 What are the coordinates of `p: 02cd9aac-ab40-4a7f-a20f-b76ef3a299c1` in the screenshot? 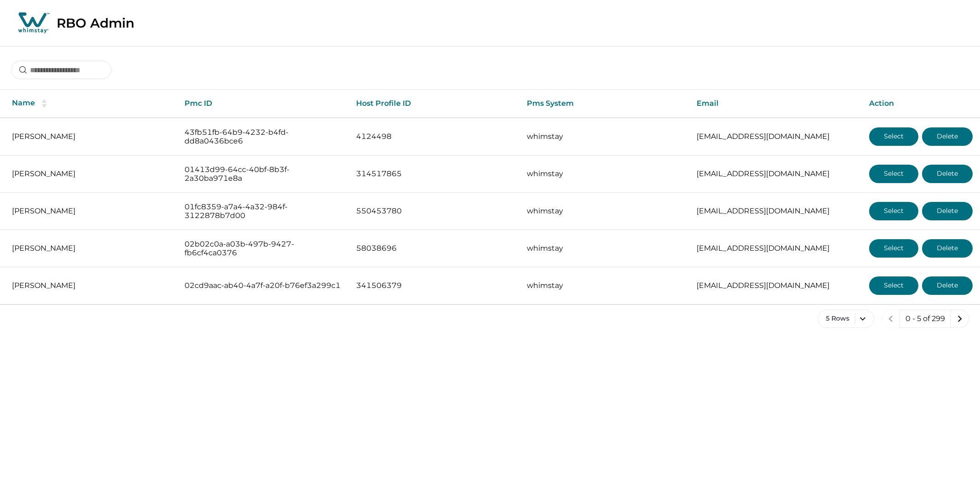 It's located at (263, 286).